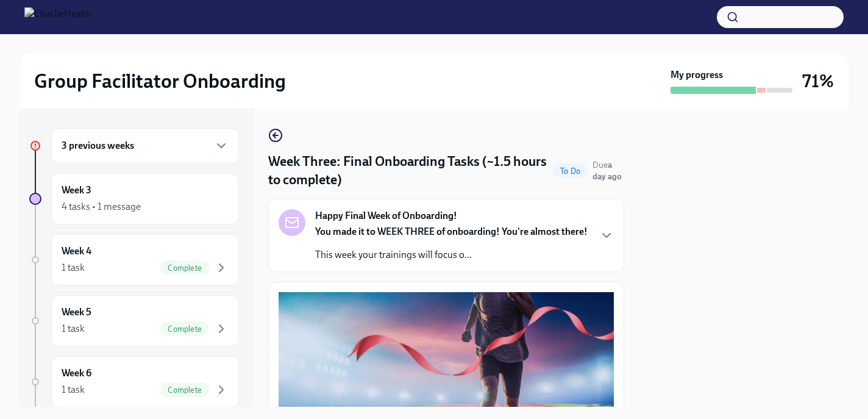  Describe the element at coordinates (697, 75) in the screenshot. I see `strong: My progress` at that location.